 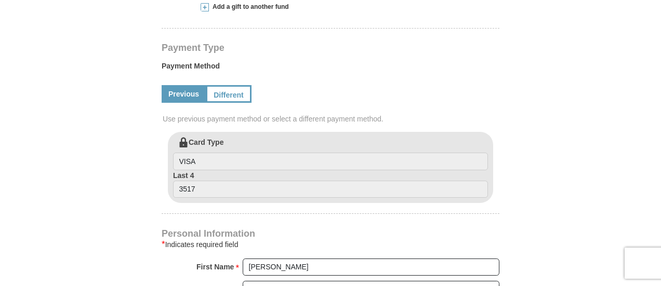 What do you see at coordinates (330, 162) in the screenshot?
I see `input: Card Type` at bounding box center [330, 162].